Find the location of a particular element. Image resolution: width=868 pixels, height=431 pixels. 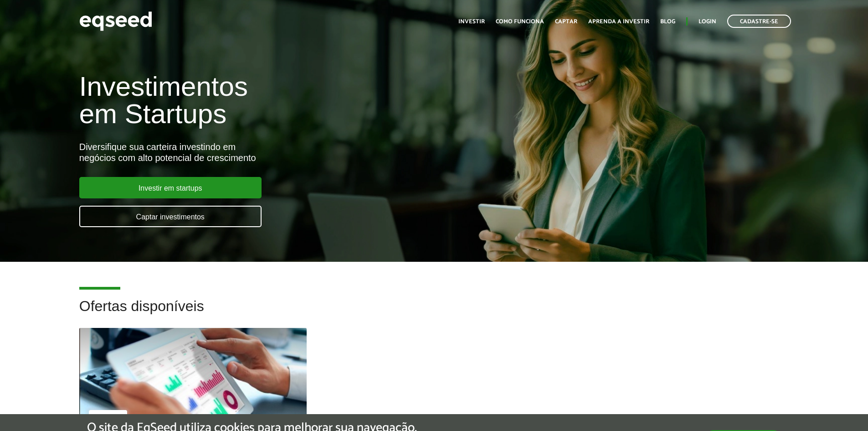

img: EqSeed is located at coordinates (116, 21).